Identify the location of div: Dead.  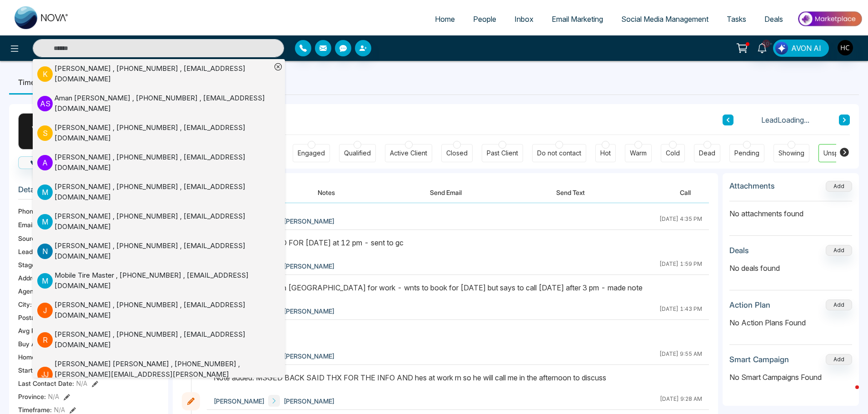
(707, 153).